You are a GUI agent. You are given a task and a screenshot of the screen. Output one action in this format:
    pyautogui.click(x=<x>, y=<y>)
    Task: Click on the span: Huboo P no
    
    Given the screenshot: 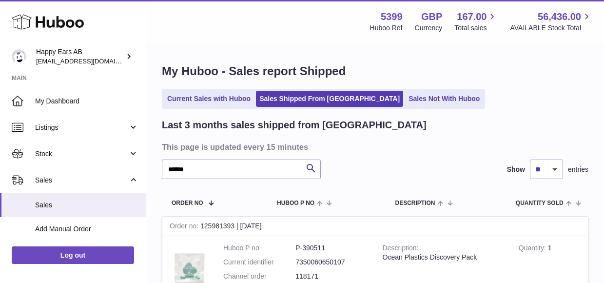 What is the action you would take?
    pyautogui.click(x=296, y=203)
    